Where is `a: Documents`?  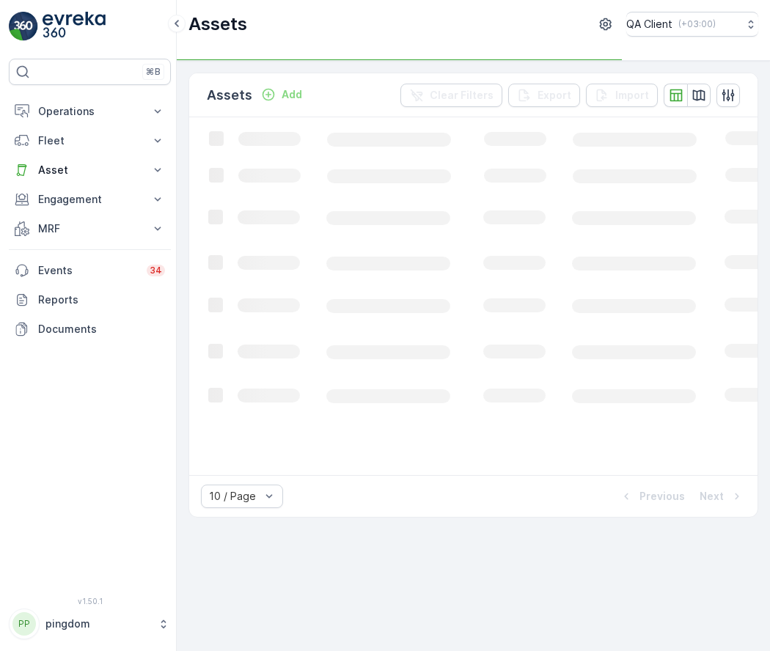
a: Documents is located at coordinates (89, 329).